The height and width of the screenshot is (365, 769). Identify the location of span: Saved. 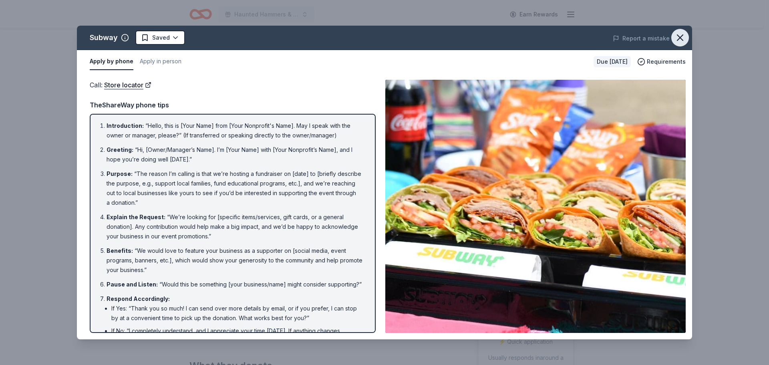
(161, 38).